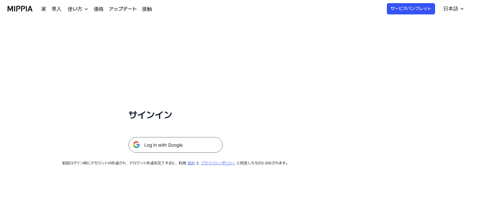 This screenshot has height=218, width=479. What do you see at coordinates (75, 9) in the screenshot?
I see `font: 使い方` at bounding box center [75, 9].